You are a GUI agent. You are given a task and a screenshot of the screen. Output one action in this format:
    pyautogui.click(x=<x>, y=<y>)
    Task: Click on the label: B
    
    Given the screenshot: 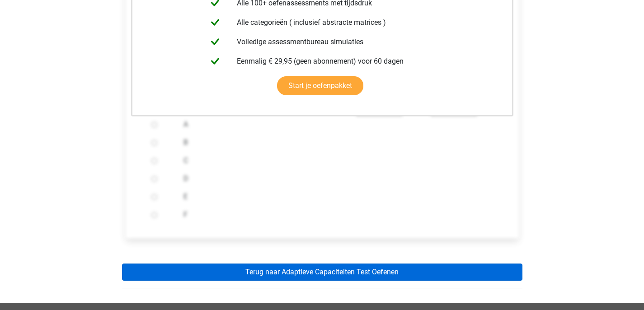 What is the action you would take?
    pyautogui.click(x=336, y=142)
    